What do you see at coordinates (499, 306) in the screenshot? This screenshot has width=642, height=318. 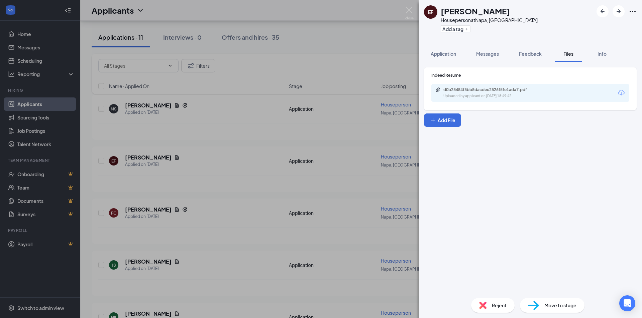 I see `span: Reject` at bounding box center [499, 306].